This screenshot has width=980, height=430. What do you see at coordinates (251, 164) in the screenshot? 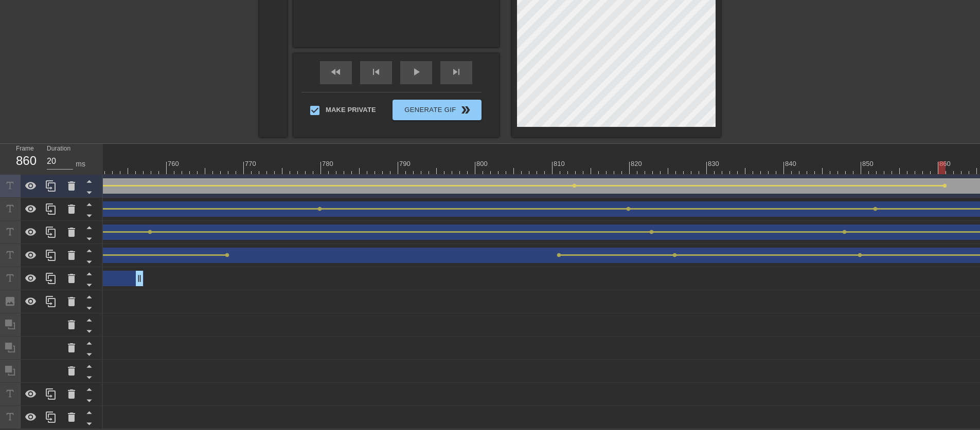
I see `div: 770` at bounding box center [251, 164].